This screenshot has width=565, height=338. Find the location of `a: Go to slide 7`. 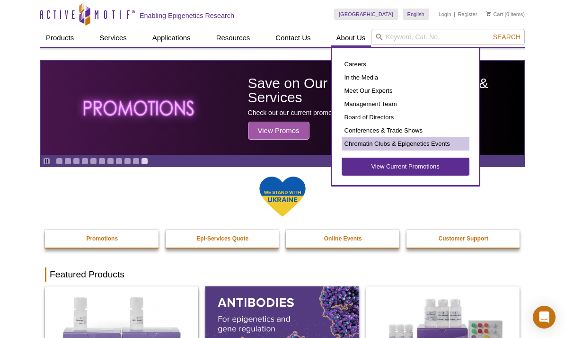

a: Go to slide 7 is located at coordinates (110, 161).